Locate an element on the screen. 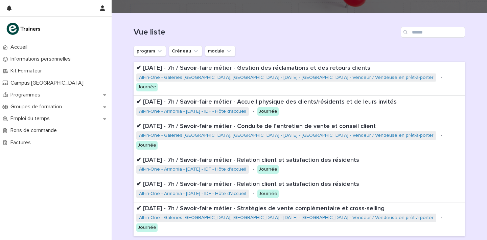  button: Créneau is located at coordinates (185, 51).